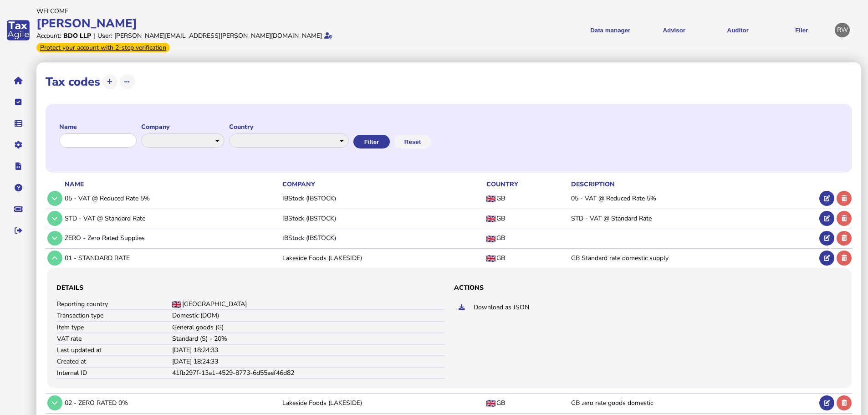  What do you see at coordinates (693, 257) in the screenshot?
I see `td: GB Standard rate domestic supply` at bounding box center [693, 257].